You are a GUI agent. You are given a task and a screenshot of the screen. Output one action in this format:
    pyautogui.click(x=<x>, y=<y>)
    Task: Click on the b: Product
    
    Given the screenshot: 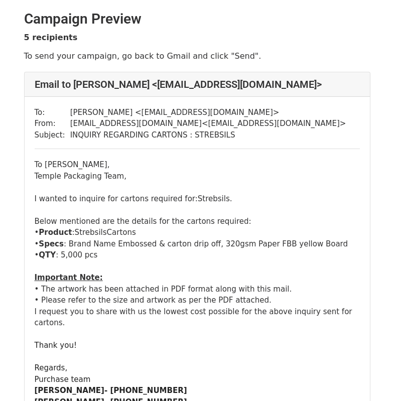 What is the action you would take?
    pyautogui.click(x=55, y=232)
    